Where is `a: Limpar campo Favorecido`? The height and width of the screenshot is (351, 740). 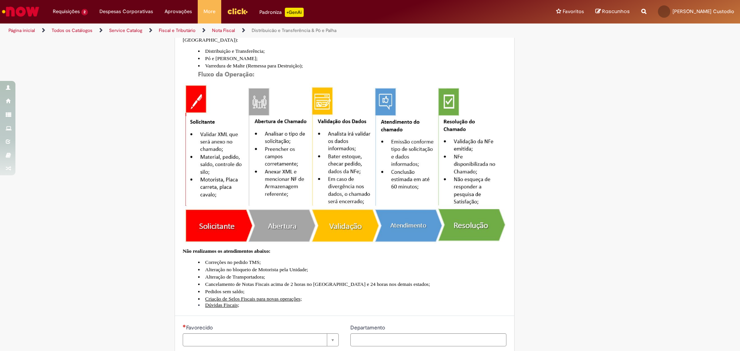
a: Limpar campo Favorecido is located at coordinates (261, 340).